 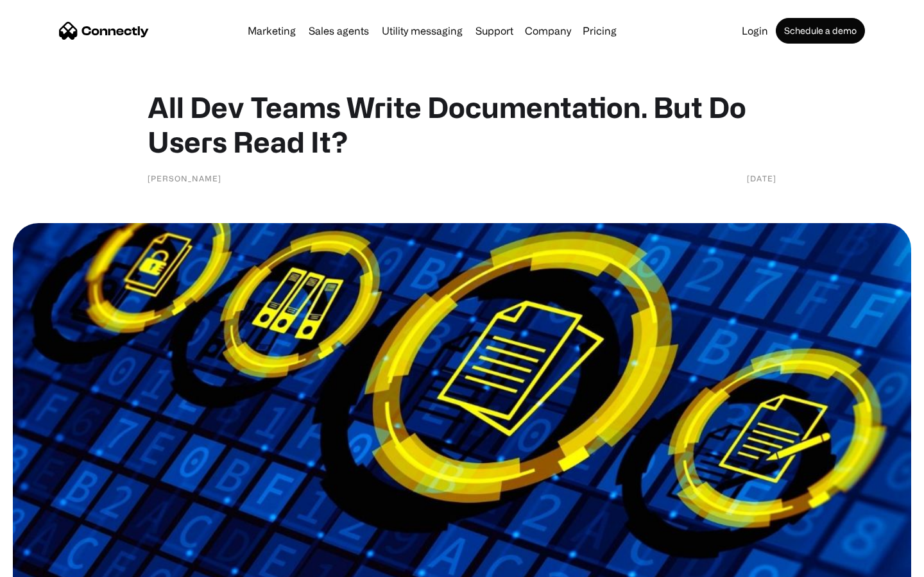 What do you see at coordinates (819, 31) in the screenshot?
I see `a: Schedule a demo` at bounding box center [819, 31].